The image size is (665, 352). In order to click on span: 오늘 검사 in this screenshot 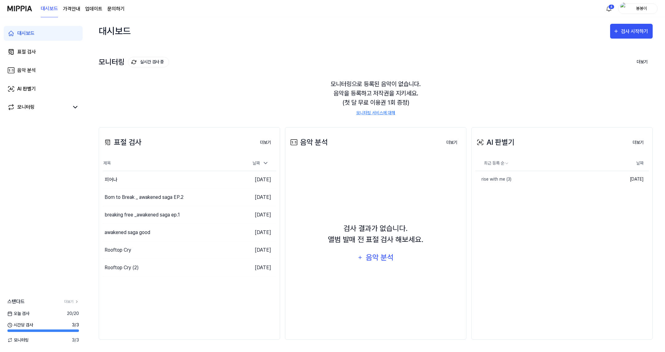, I will do `click(18, 313)`.